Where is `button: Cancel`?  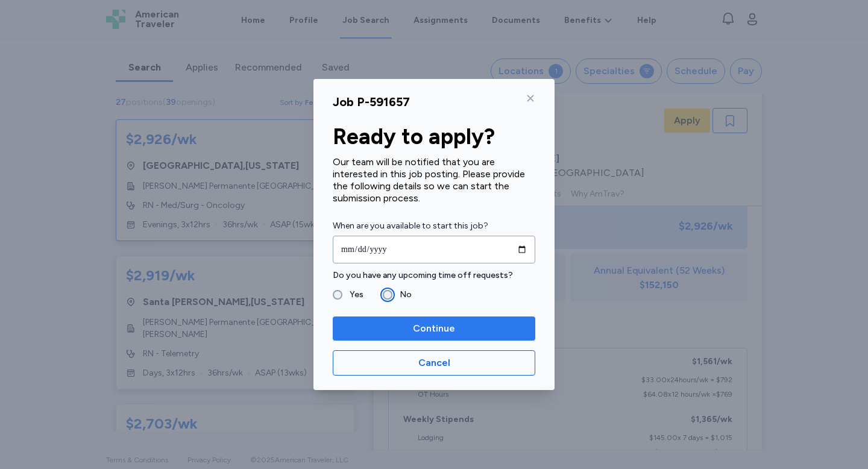 button: Cancel is located at coordinates (434, 363).